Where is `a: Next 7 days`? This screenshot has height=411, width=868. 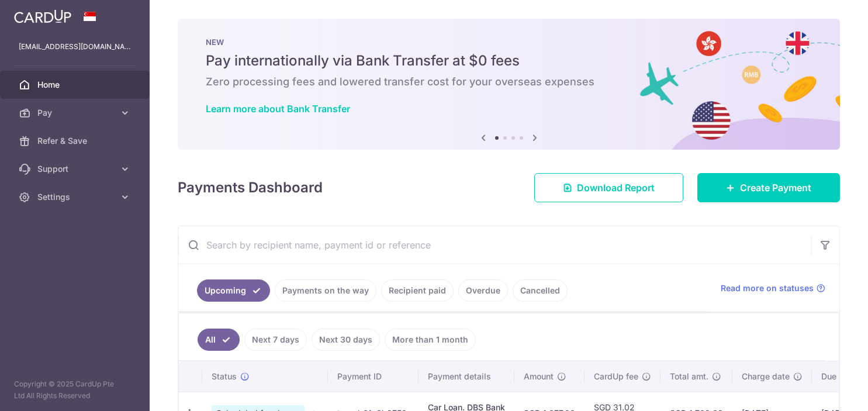
a: Next 7 days is located at coordinates (275, 339).